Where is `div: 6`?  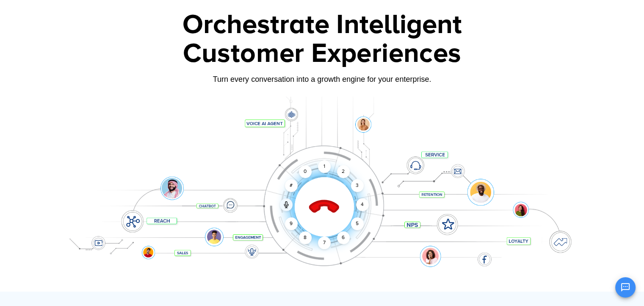
div: 6 is located at coordinates (344, 238).